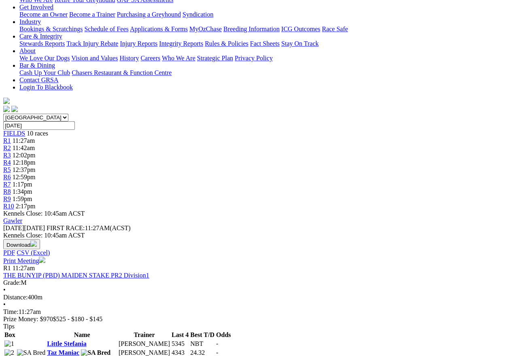 The image size is (518, 356). Describe the element at coordinates (106, 29) in the screenshot. I see `a: Schedule of Fees` at that location.